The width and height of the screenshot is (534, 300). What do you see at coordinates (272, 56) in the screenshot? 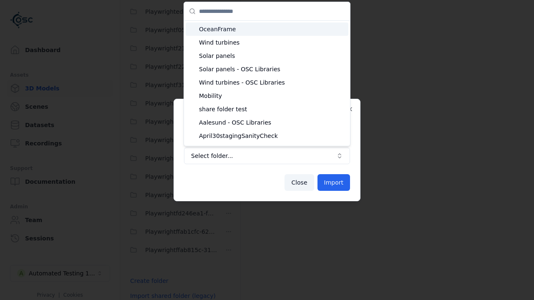
I see `span: Solar panels` at bounding box center [272, 56].